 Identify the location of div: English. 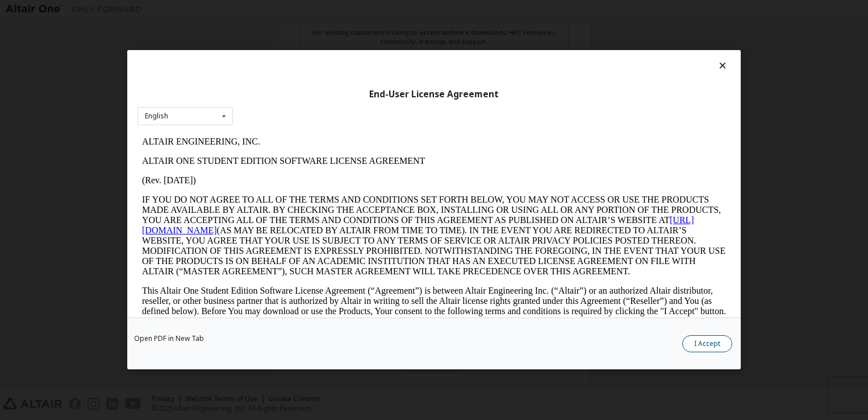
(156, 116).